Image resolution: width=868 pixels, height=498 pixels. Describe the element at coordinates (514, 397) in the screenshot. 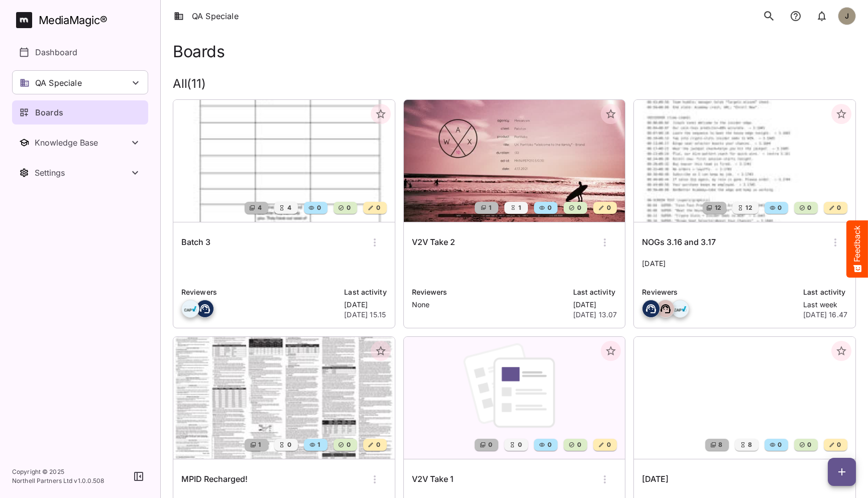

I see `img: V2V Take 1` at that location.